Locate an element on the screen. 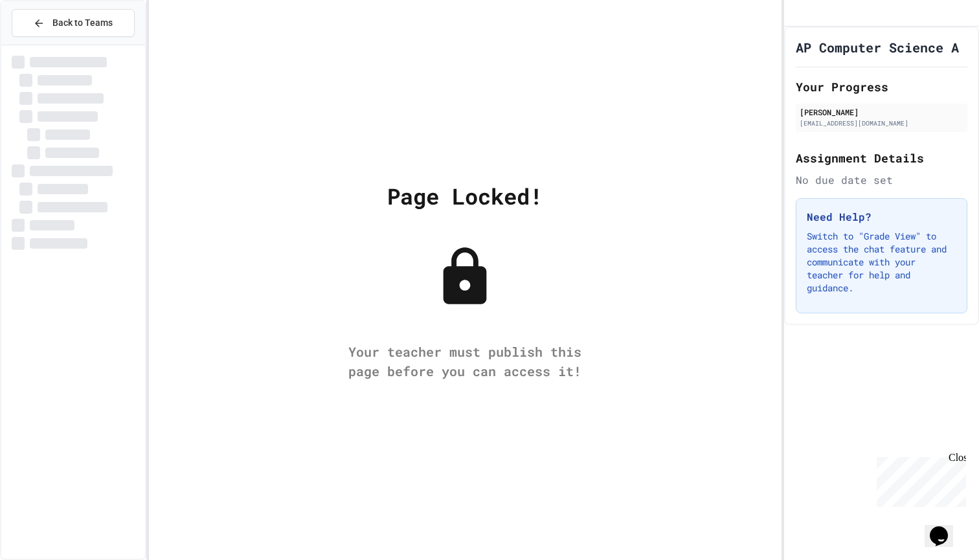 This screenshot has height=560, width=979. div: No due date set is located at coordinates (881, 180).